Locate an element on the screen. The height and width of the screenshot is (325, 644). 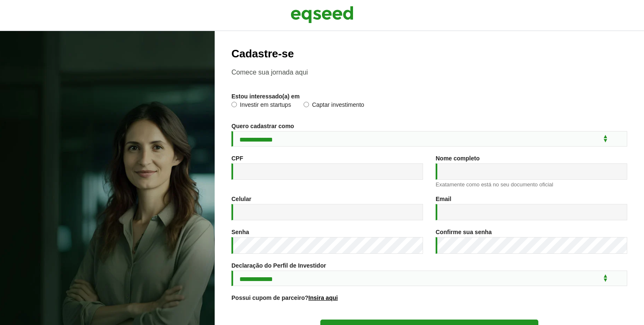
label: Senha is located at coordinates (240, 232).